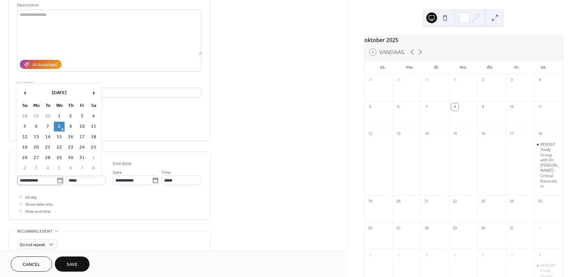 This screenshot has width=579, height=277. Describe the element at coordinates (25, 158) in the screenshot. I see `td: 26` at that location.